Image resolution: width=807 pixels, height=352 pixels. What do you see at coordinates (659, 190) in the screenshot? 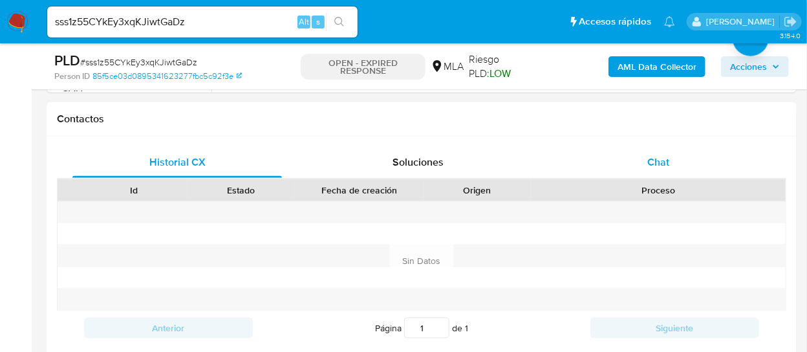
I see `div: Proceso` at bounding box center [659, 190].